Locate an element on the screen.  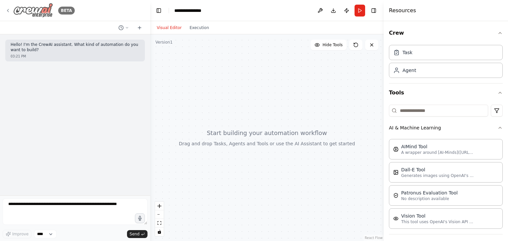
div: React Flow controls is located at coordinates (159, 219).